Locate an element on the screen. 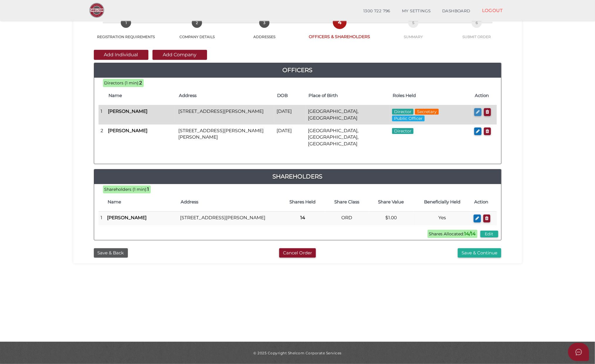 This screenshot has height=364, width=595. a: 5SUMMARY is located at coordinates (413, 32).